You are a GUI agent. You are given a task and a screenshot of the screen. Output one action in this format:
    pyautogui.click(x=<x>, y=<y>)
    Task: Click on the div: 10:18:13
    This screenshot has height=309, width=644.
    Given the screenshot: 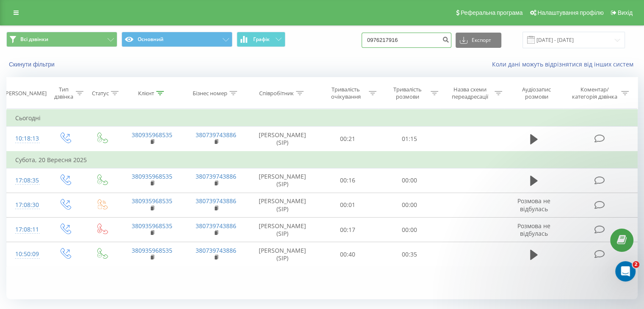 What is the action you would take?
    pyautogui.click(x=26, y=139)
    